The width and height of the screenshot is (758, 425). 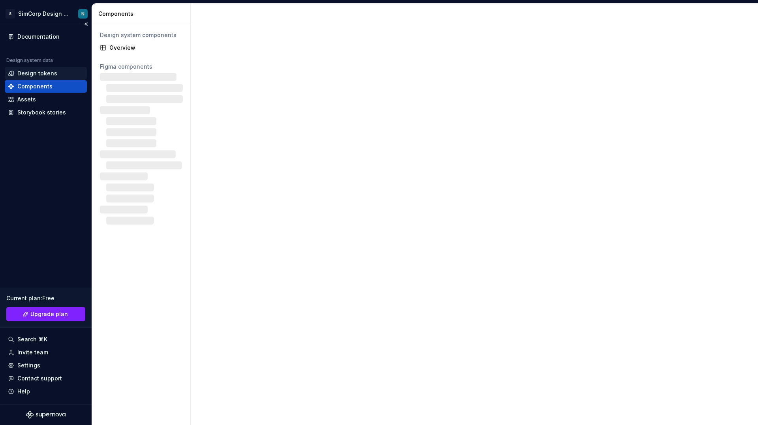 I want to click on div: SimCorp Design System, so click(x=43, y=14).